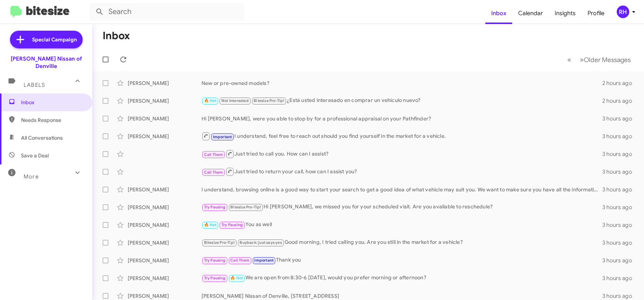 Image resolution: width=644 pixels, height=300 pixels. What do you see at coordinates (167, 12) in the screenshot?
I see `input: Search` at bounding box center [167, 12].